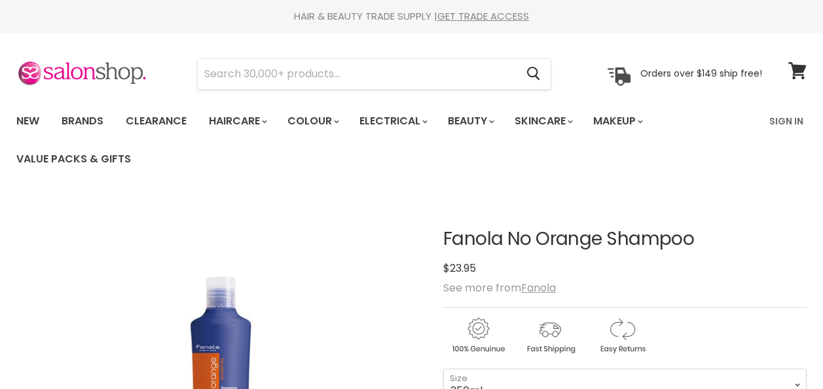 The image size is (823, 389). I want to click on input: Search, so click(357, 74).